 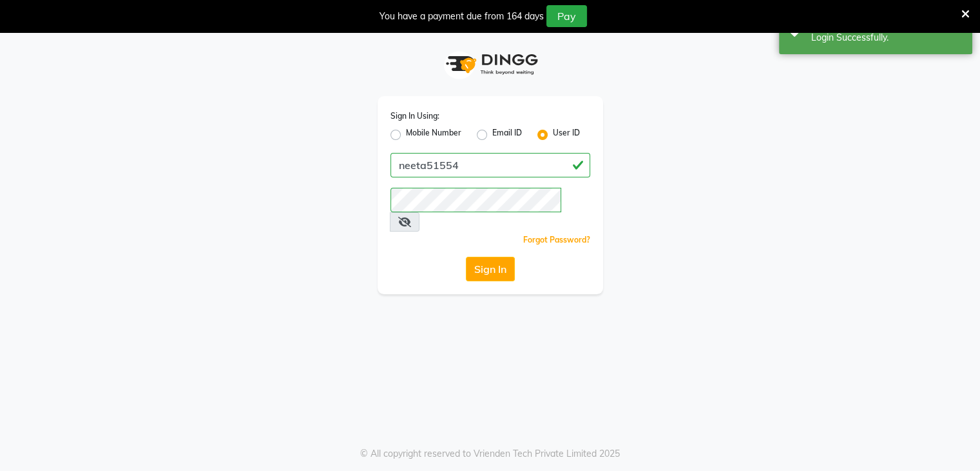 What do you see at coordinates (490, 64) in the screenshot?
I see `img: logo1.svg` at bounding box center [490, 64].